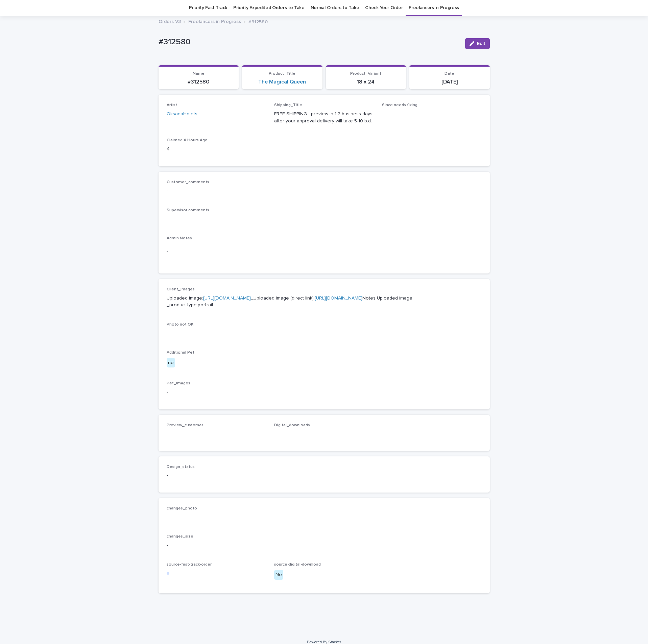 The image size is (648, 644). I want to click on a: Freelancers in Progress, so click(215, 21).